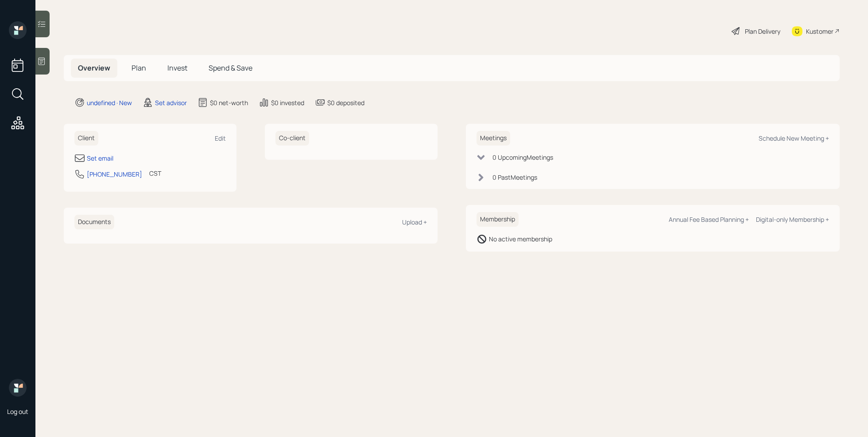  What do you see at coordinates (521, 238) in the screenshot?
I see `div: No active membership` at bounding box center [521, 238].